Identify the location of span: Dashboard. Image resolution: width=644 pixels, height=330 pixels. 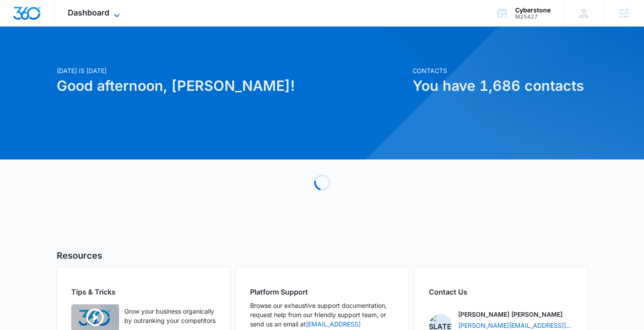
(88, 13).